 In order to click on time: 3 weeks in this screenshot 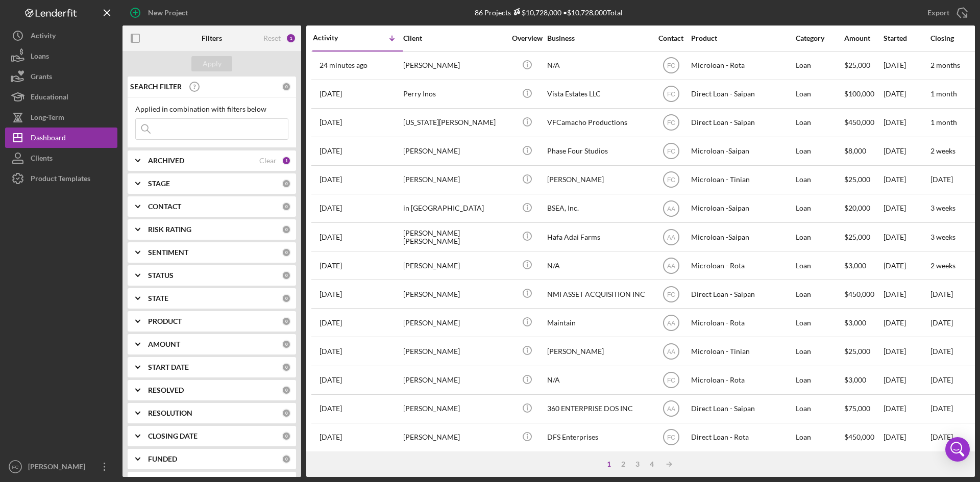, I will do `click(943, 208)`.